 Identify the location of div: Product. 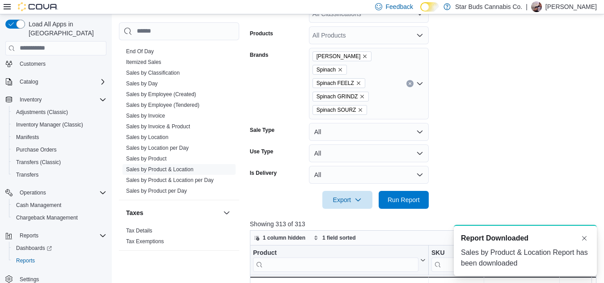
(336, 260).